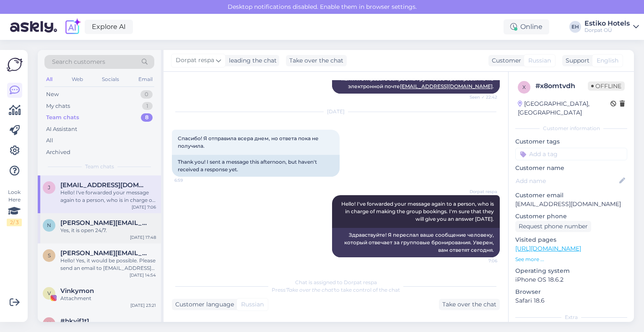  I want to click on div: 0, so click(146, 94).